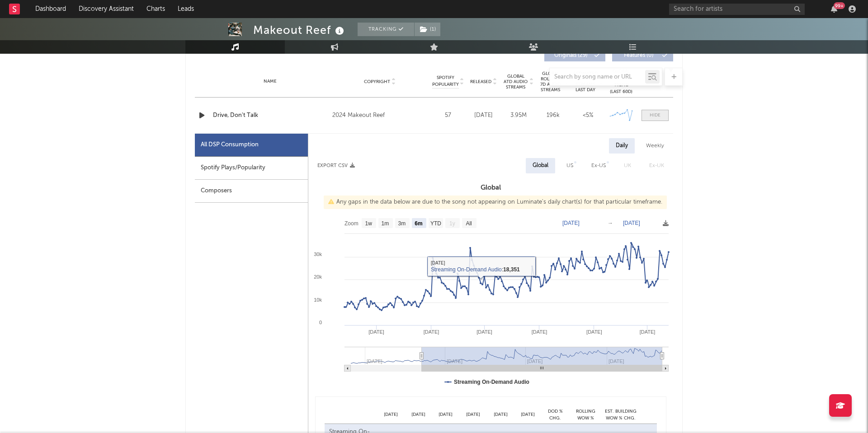 This screenshot has width=868, height=433. What do you see at coordinates (598, 166) in the screenshot?
I see `div: Ex-US` at bounding box center [598, 166].